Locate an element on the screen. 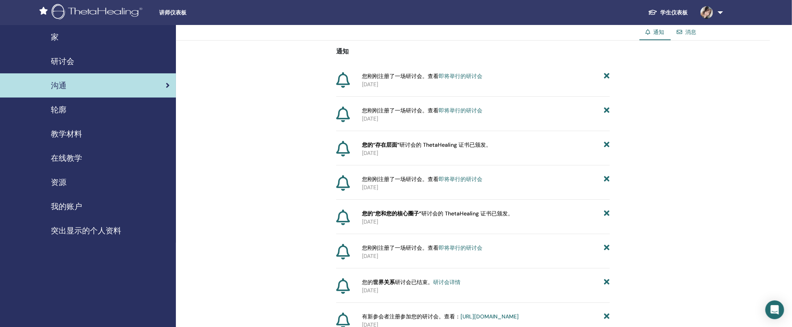 This screenshot has width=792, height=327. font: 研讨会已结束。 is located at coordinates (414, 282).